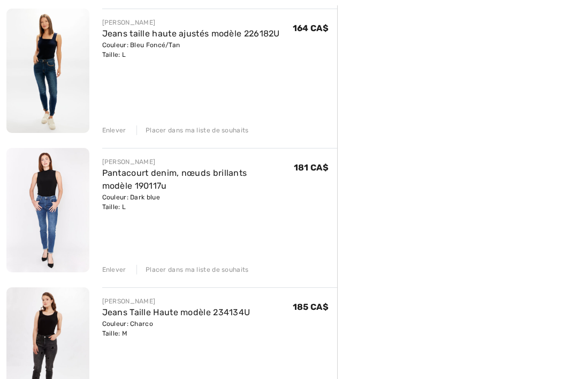  I want to click on span: 181 CA$, so click(311, 167).